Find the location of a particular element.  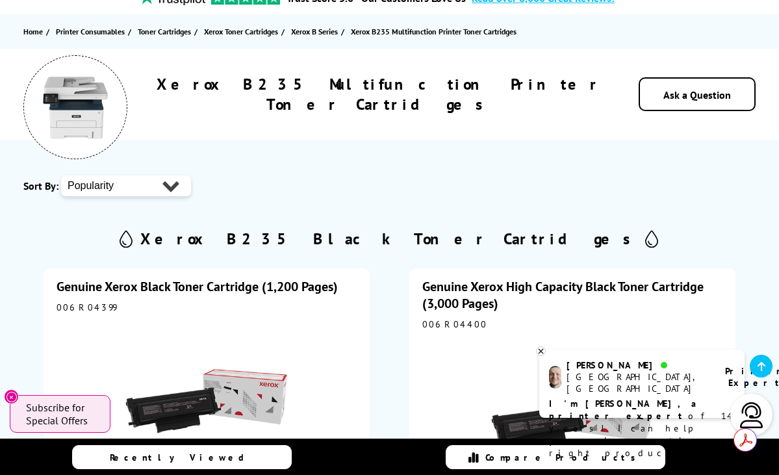

h1: Xerox B235 Multifunction Printer Toner Cartridges is located at coordinates (378, 94).